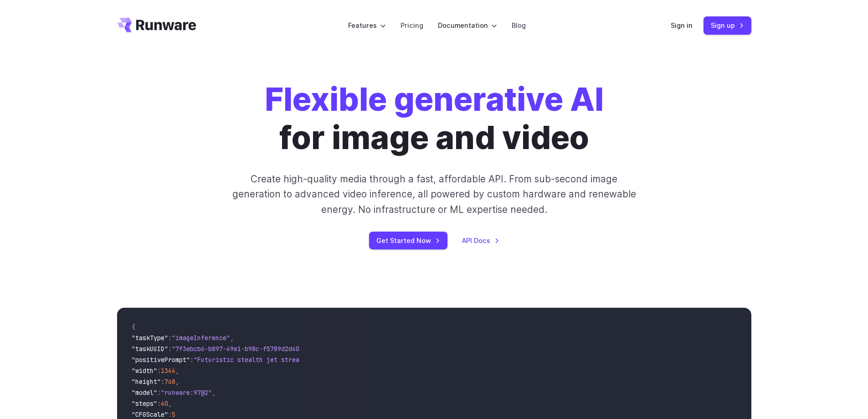  I want to click on span: "height", so click(146, 381).